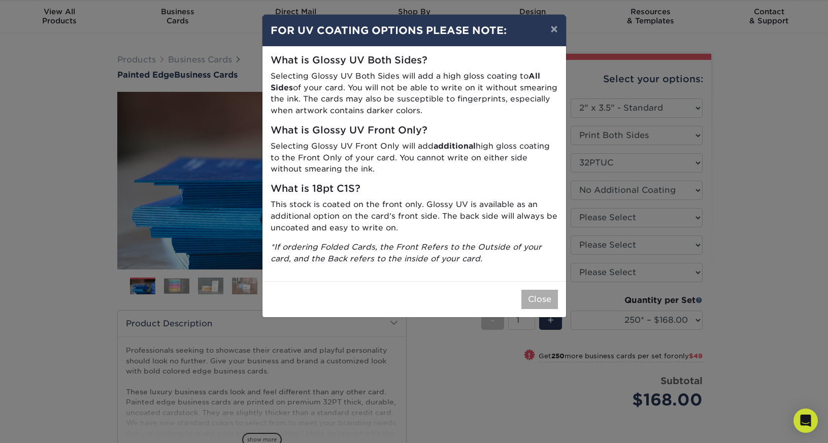  Describe the element at coordinates (406, 253) in the screenshot. I see `i: *If ordering Folded Cards, the Front Refers to the Outside of your card, and the Back refers to t...` at that location.